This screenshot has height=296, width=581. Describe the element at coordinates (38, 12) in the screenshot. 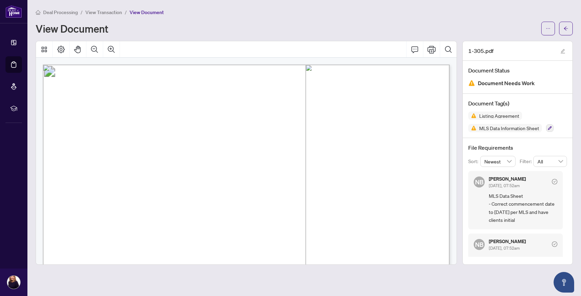

I see `span: home` at that location.